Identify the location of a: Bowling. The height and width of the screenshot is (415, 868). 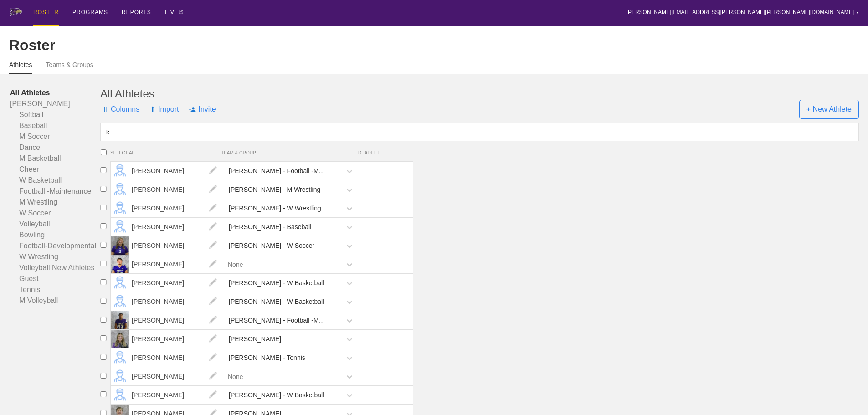
(55, 235).